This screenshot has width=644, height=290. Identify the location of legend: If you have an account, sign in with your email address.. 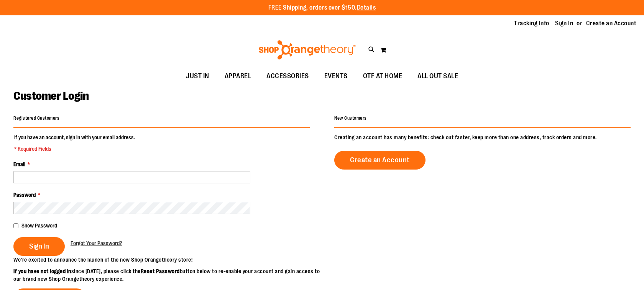
(74, 143).